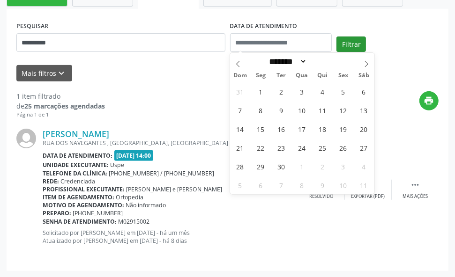 Image resolution: width=455 pixels, height=277 pixels. I want to click on span: Setembro 22, 2025, so click(261, 148).